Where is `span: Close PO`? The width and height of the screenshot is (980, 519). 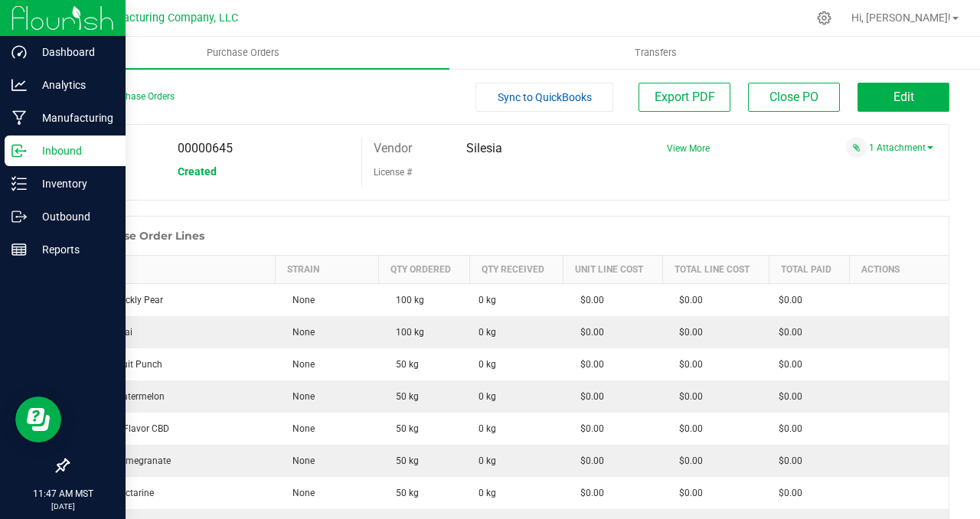 span: Close PO is located at coordinates (794, 97).